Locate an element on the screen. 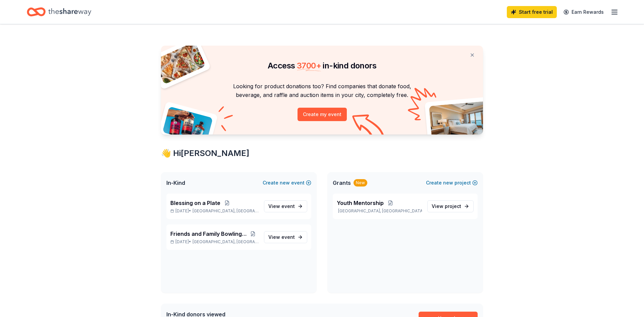 Image resolution: width=644 pixels, height=317 pixels. button: Create my event is located at coordinates (322, 115).